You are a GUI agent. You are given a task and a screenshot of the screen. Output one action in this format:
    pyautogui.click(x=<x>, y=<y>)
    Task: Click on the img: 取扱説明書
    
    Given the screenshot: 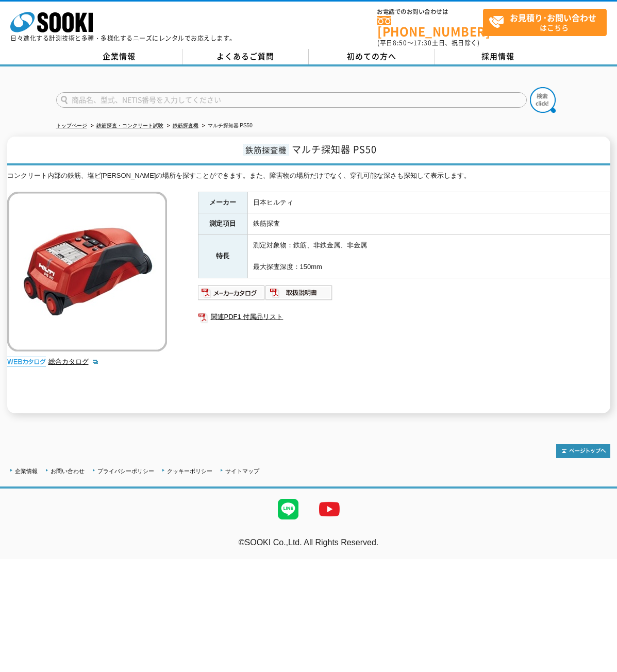 What is the action you would take?
    pyautogui.click(x=299, y=293)
    